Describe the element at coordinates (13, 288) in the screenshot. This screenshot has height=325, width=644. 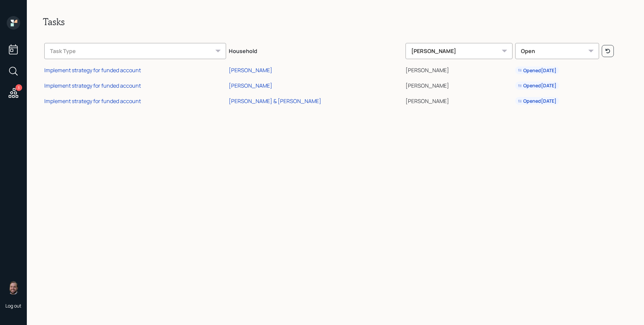
I see `img: james-distasi-headshot.png` at that location.